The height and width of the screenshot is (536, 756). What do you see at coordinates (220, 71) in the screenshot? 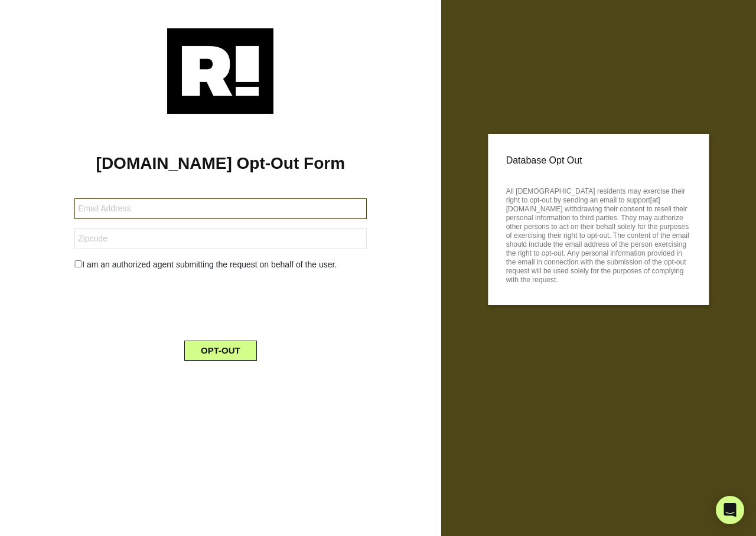
I see `img: Retention.com` at bounding box center [220, 71].